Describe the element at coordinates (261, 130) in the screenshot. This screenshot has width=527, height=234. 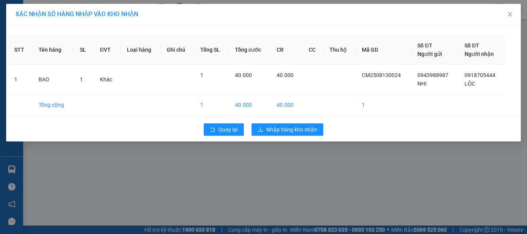
I see `span: download` at that location.